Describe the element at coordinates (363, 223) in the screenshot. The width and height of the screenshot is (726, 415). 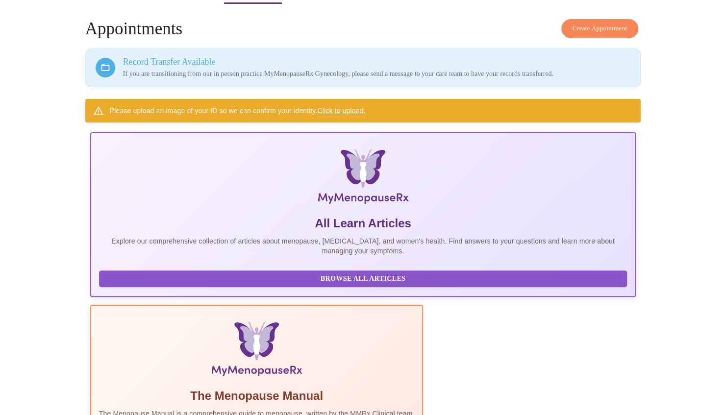
I see `h5: All Learn Articles` at that location.